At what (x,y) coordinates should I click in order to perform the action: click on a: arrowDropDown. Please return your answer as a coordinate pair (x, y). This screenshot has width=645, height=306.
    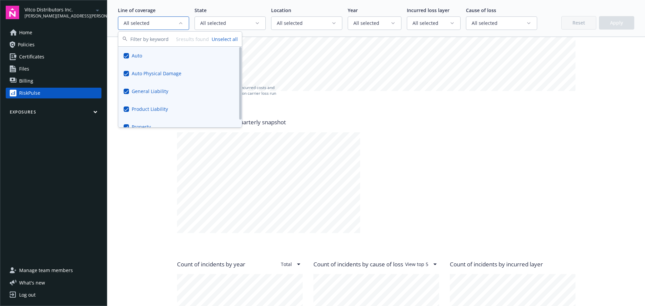
    Looking at the image, I should click on (97, 10).